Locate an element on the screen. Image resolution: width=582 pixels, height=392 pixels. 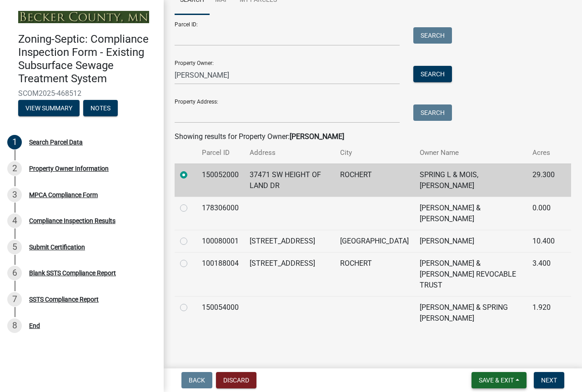
td: 10.400 is located at coordinates (543, 241).